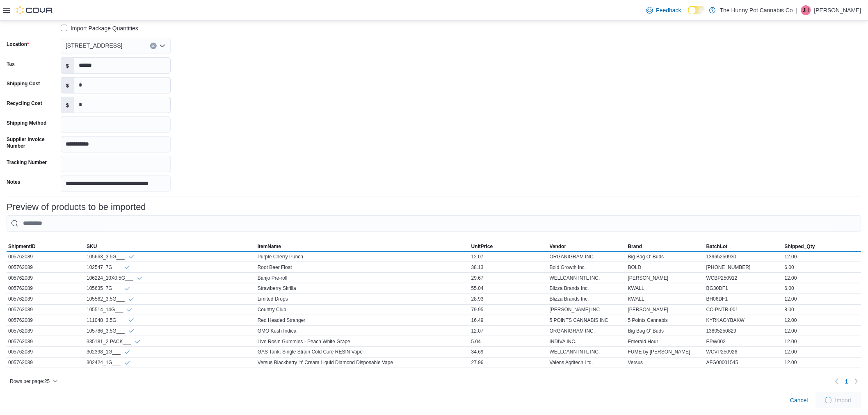  What do you see at coordinates (587, 267) in the screenshot?
I see `div: Bold Growth Inc.` at bounding box center [587, 267].